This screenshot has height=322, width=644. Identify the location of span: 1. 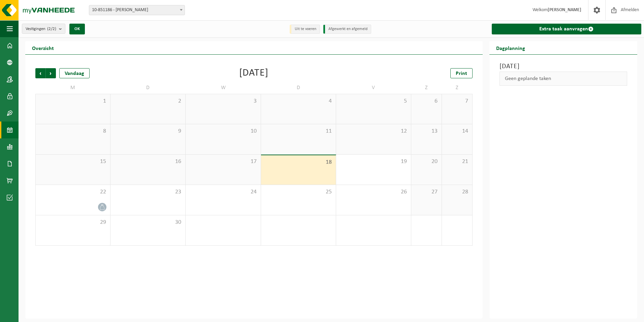
(73, 101).